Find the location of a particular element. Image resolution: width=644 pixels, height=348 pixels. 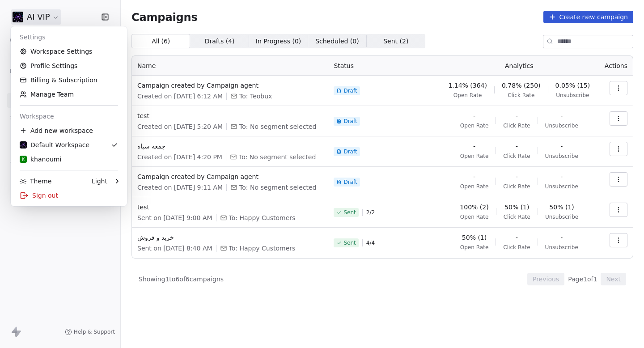

div: Add new workspace is located at coordinates (69, 131).